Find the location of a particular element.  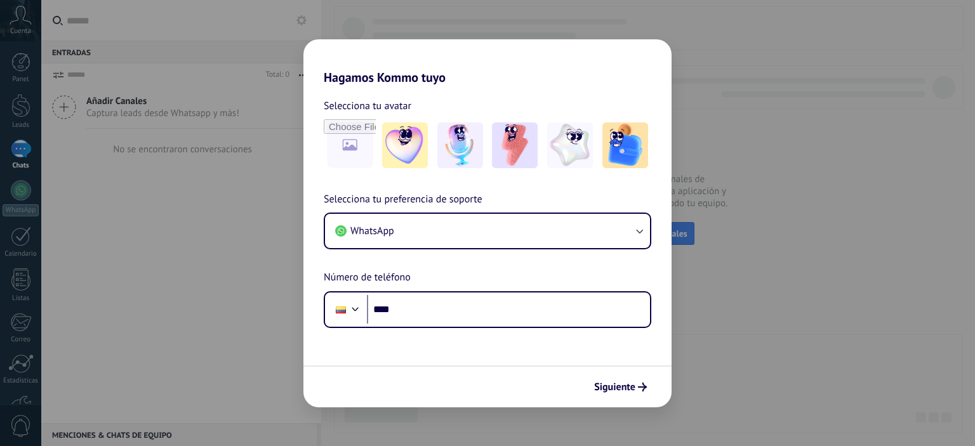

button: Siguiente is located at coordinates (620, 387).